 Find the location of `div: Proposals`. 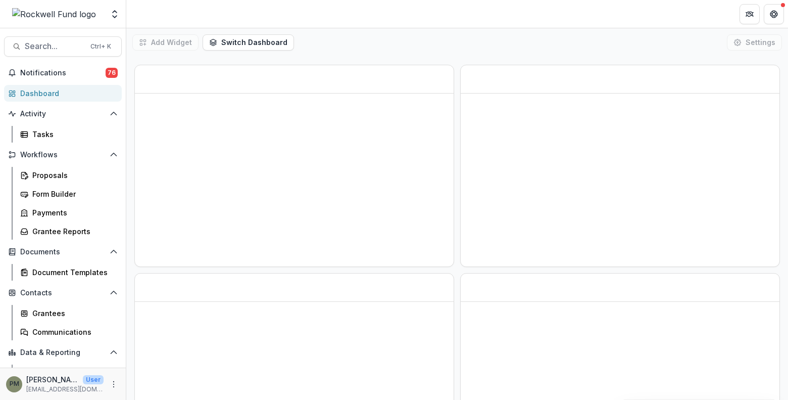

div: Proposals is located at coordinates (73, 175).